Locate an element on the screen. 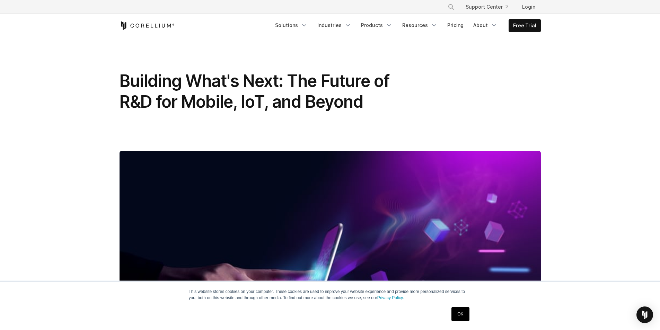 This screenshot has width=660, height=330. a: Solutions is located at coordinates (292, 25).